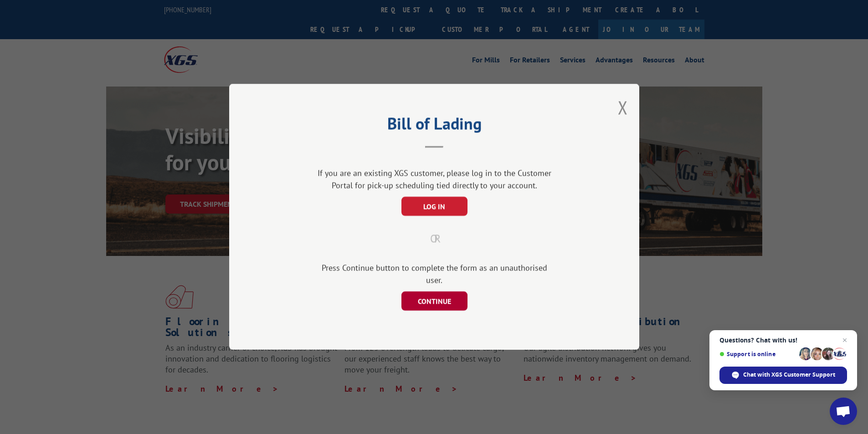 This screenshot has height=434, width=868. Describe the element at coordinates (434, 179) in the screenshot. I see `div: If you are an existing XGS customer, please log in to the Customer Portal for pick-up scheduling ...` at that location.